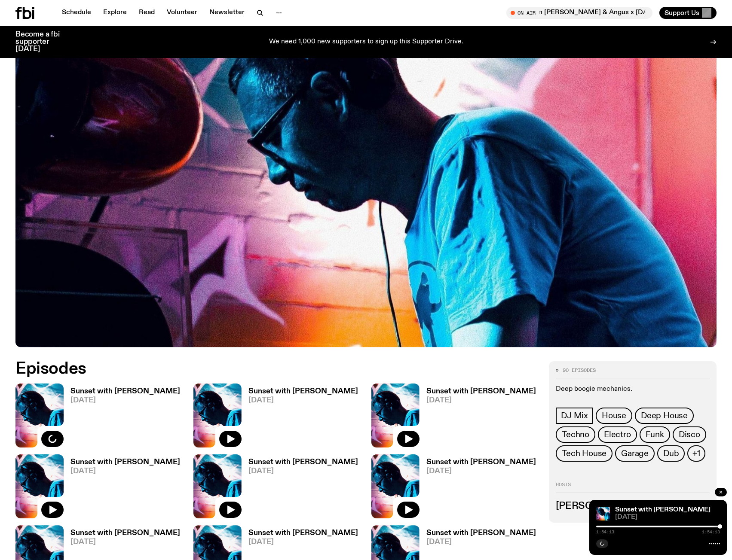 This screenshot has height=560, width=732. I want to click on a: Simon Caldwell stands side on, looking downwards. He has headphones on. Behind him is a brightly ..., so click(603, 514).